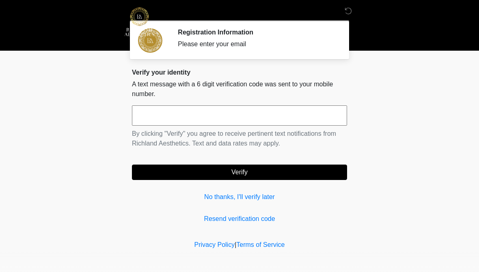  What do you see at coordinates (239, 197) in the screenshot?
I see `a: No thanks, I'll verify later` at bounding box center [239, 197].